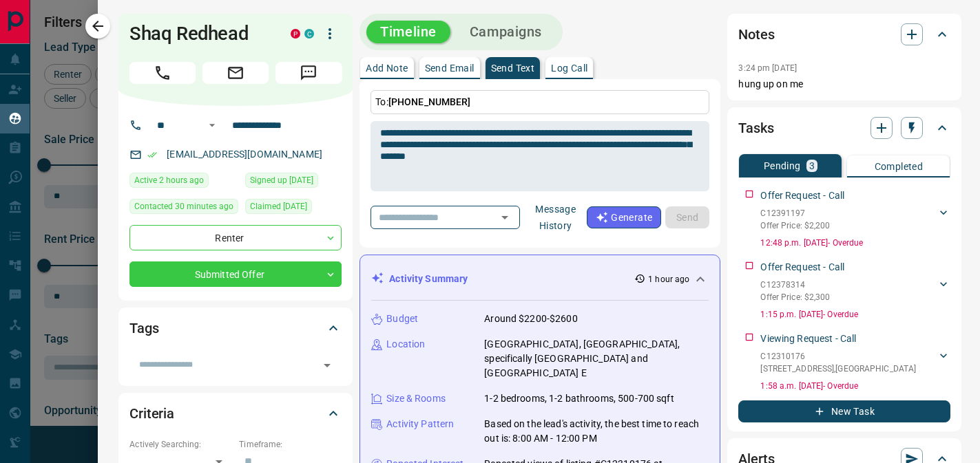  Describe the element at coordinates (199, 34) in the screenshot. I see `h1: Shaq Redhead` at that location.